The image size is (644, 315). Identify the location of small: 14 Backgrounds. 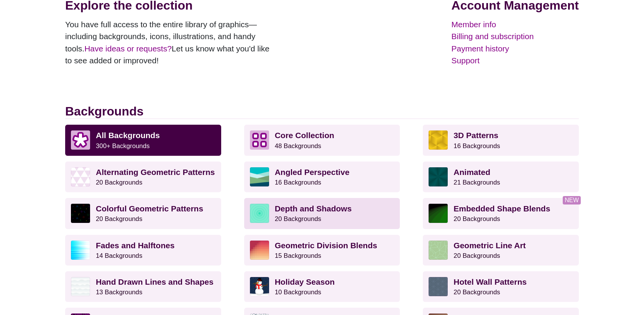
(119, 255).